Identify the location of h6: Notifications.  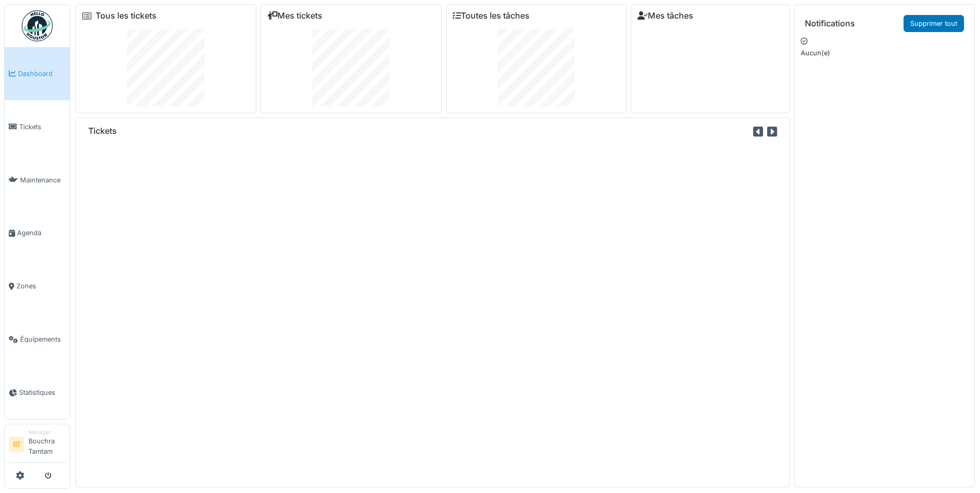
(829, 24).